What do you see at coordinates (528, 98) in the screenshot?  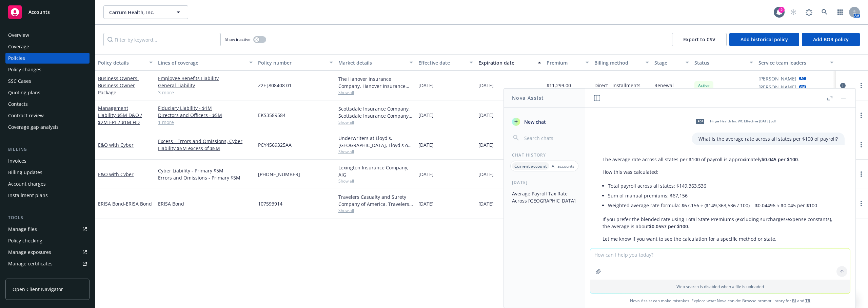 I see `h1: Nova Assist` at bounding box center [528, 98].